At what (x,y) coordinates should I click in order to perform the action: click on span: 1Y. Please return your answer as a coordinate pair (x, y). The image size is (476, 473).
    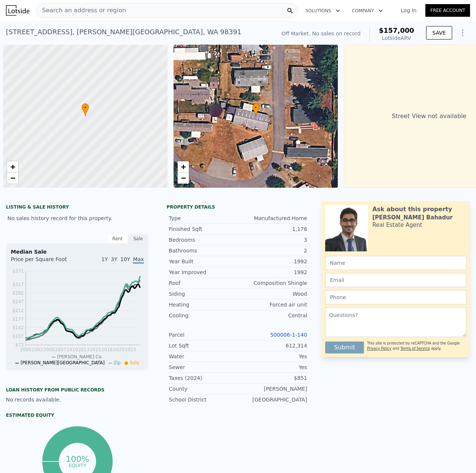
    Looking at the image, I should click on (105, 259).